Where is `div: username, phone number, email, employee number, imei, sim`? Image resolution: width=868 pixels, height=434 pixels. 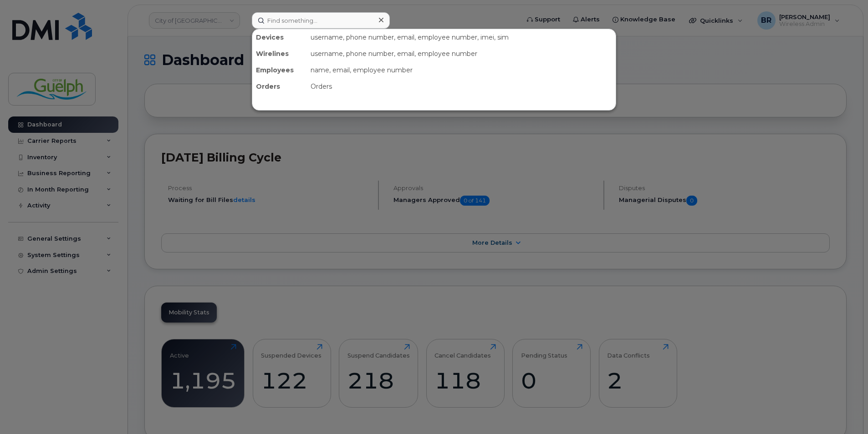 div: username, phone number, email, employee number, imei, sim is located at coordinates (462, 38).